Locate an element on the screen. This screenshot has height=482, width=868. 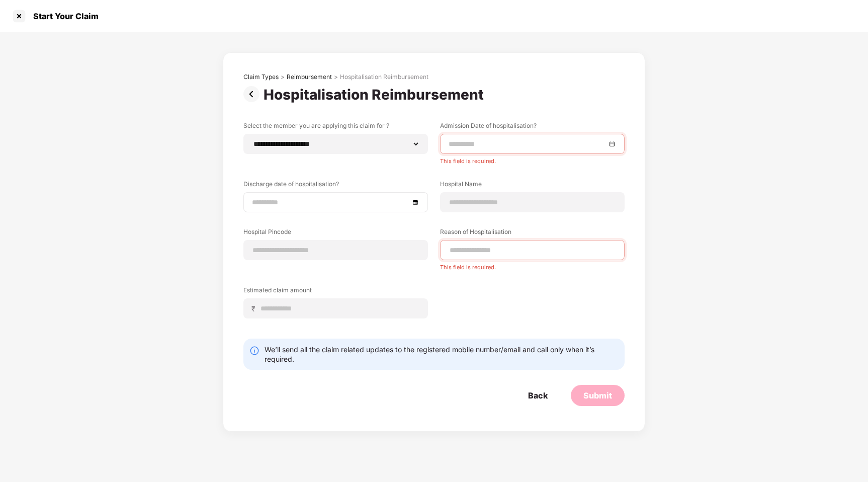
div: Back is located at coordinates (537, 396).